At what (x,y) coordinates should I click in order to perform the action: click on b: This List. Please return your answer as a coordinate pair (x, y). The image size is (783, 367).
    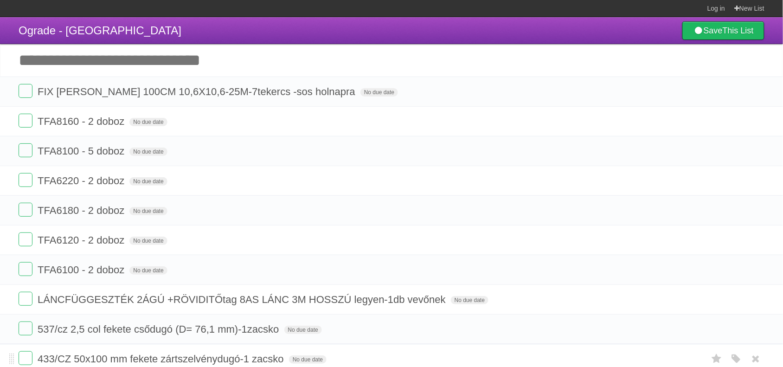
    Looking at the image, I should click on (738, 31).